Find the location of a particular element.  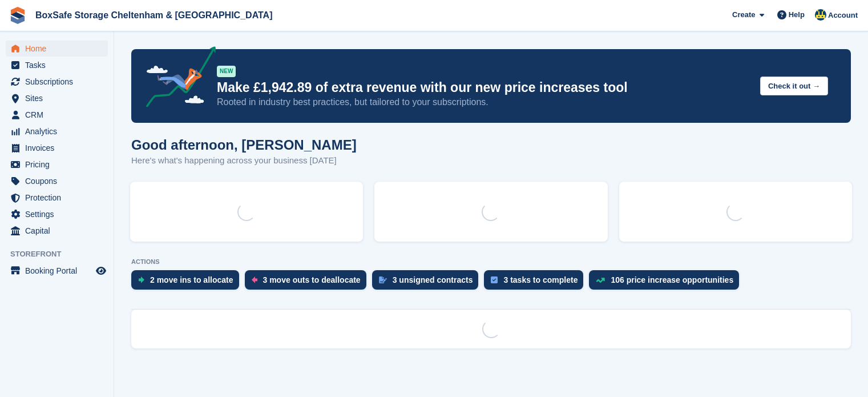

span: CRM is located at coordinates (59, 115).